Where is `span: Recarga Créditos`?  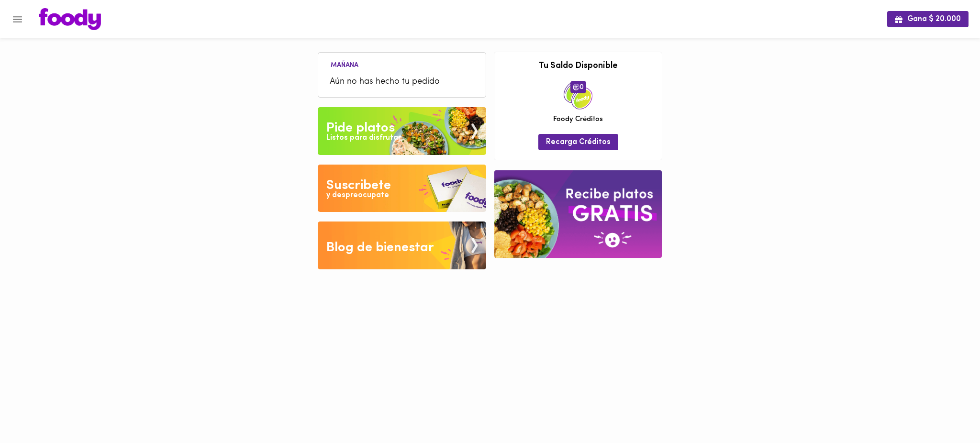
span: Recarga Créditos is located at coordinates (578, 142).